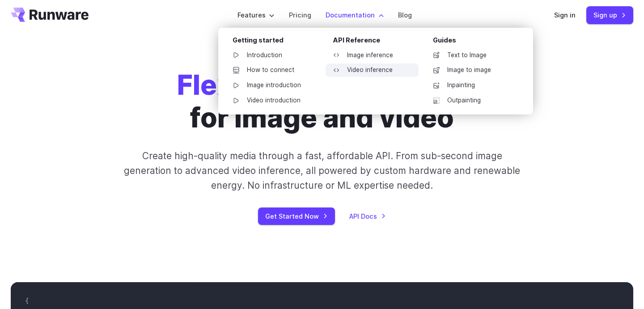 This screenshot has height=309, width=644. What do you see at coordinates (368, 216) in the screenshot?
I see `a: API Docs` at bounding box center [368, 216].